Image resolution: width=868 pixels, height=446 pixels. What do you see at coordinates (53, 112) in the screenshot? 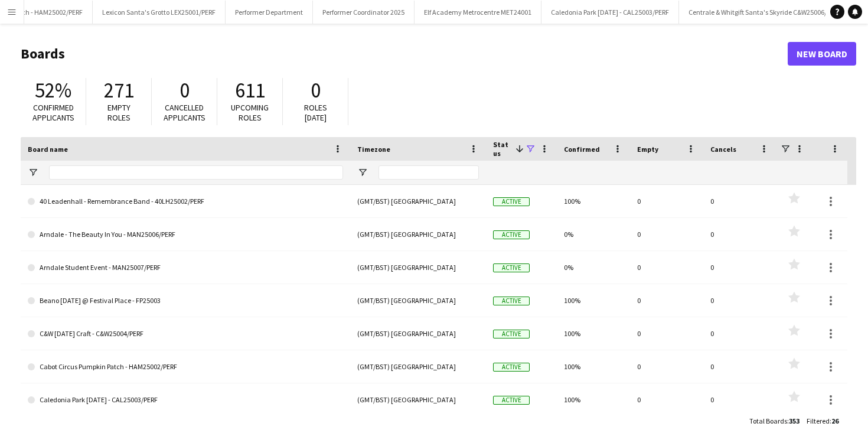
I see `span: Confirmed applicants` at bounding box center [53, 112].